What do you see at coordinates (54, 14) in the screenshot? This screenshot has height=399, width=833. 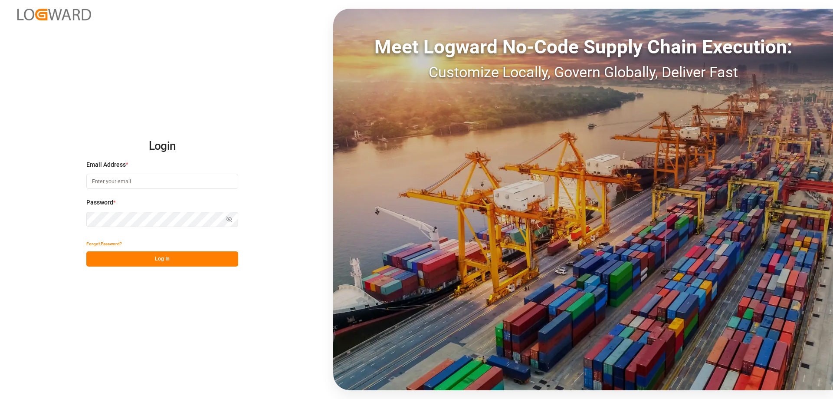 I see `img: Logward_new_orange.png` at bounding box center [54, 14].